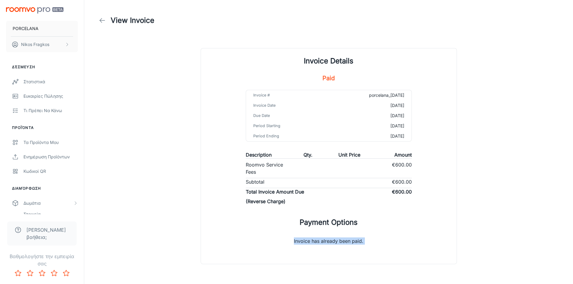 The width and height of the screenshot is (573, 284). Describe the element at coordinates (51, 157) in the screenshot. I see `div: Ενημέρωση Προϊόντων` at that location.